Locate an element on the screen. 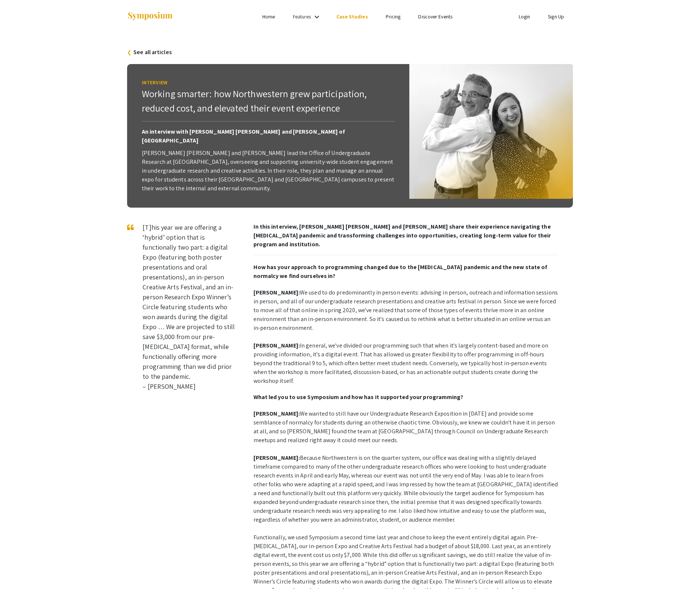  mat-icon: Expand Features list is located at coordinates (317, 17).